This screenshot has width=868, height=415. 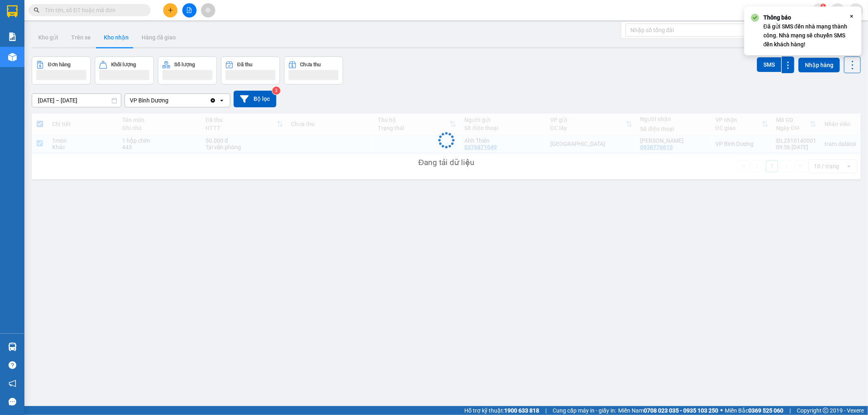 I want to click on button: Bộ lọc, so click(x=255, y=99).